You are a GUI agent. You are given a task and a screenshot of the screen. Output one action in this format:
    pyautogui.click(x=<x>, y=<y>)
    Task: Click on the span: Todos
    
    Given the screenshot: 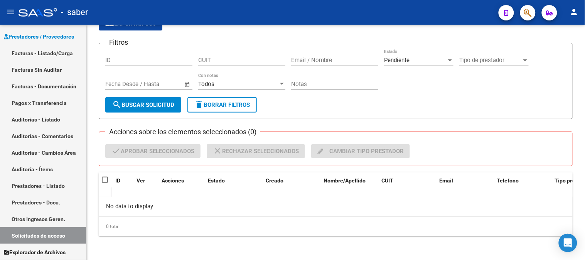 What is the action you would take?
    pyautogui.click(x=206, y=84)
    